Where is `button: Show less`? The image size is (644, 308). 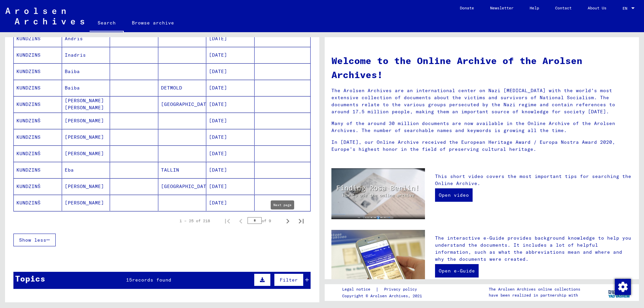 button: Show less is located at coordinates (35, 240).